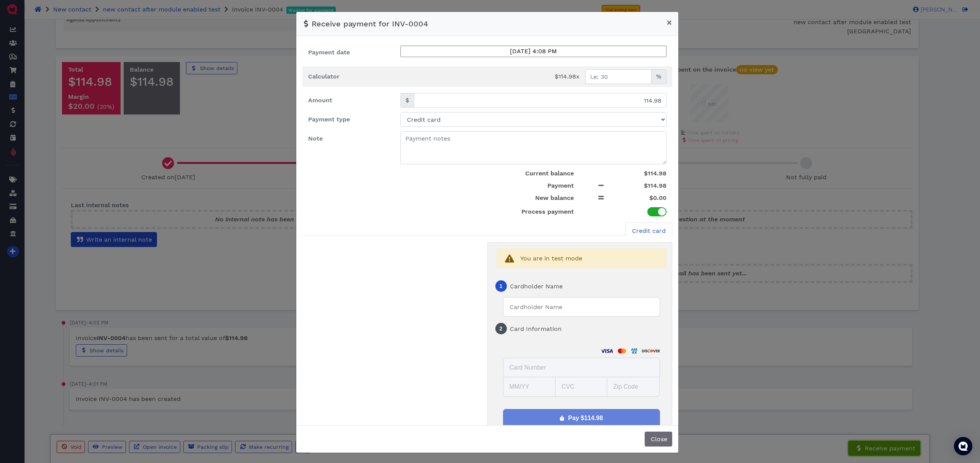  I want to click on img: Rf card network, so click(630, 351).